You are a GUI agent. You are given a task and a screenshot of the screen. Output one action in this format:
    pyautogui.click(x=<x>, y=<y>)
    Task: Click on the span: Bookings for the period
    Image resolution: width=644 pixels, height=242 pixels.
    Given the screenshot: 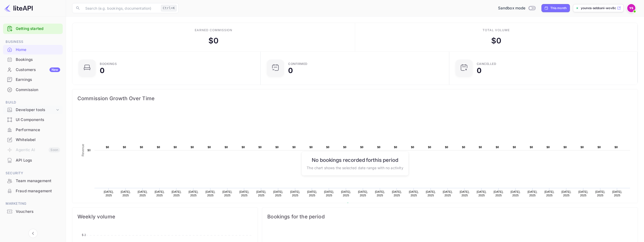 What is the action you would take?
    pyautogui.click(x=450, y=216)
    